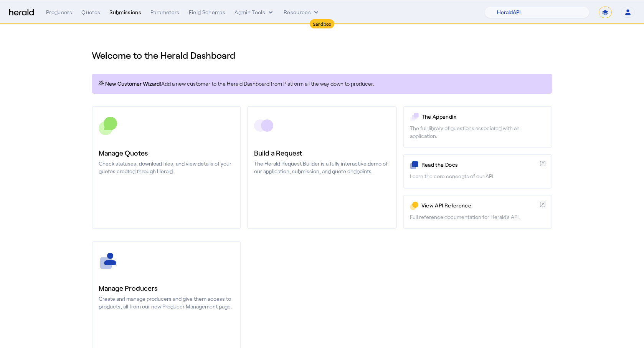 The height and width of the screenshot is (348, 644). Describe the element at coordinates (322, 153) in the screenshot. I see `h3: Build a Request` at that location.